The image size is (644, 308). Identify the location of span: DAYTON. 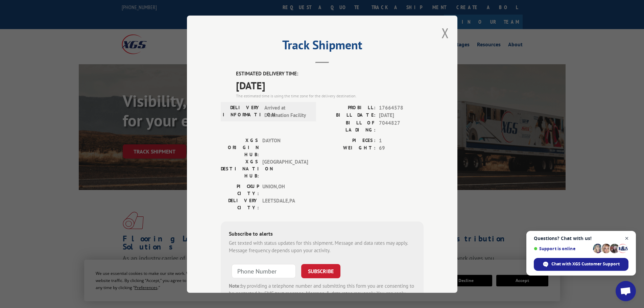
(285, 147).